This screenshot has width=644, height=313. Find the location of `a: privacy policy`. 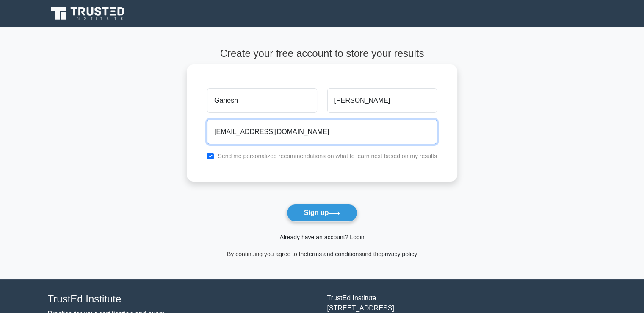

a: privacy policy is located at coordinates (400, 254).